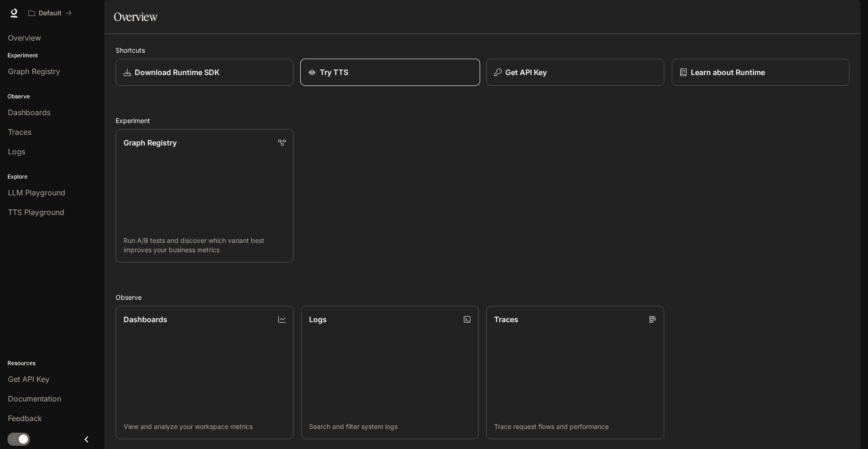  What do you see at coordinates (334, 73) in the screenshot?
I see `p: Try TTS` at bounding box center [334, 73].